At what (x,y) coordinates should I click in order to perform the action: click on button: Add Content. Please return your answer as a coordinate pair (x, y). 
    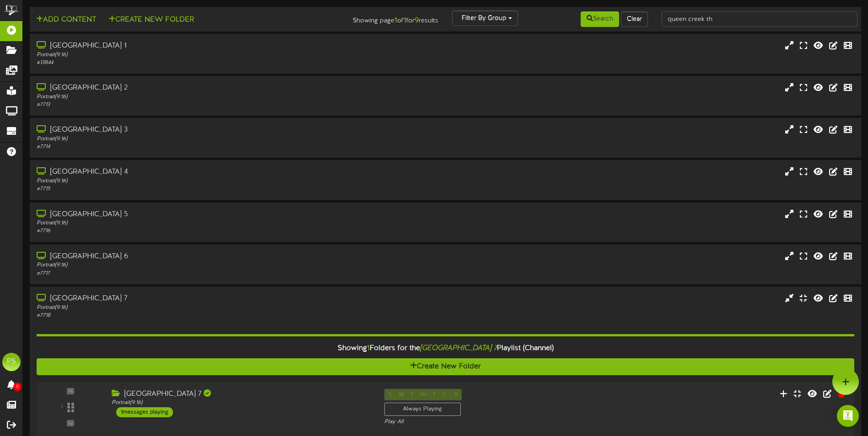
    Looking at the image, I should click on (66, 20).